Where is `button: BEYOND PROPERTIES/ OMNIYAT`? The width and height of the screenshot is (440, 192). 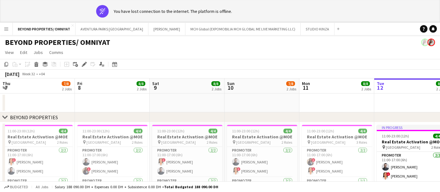 button: BEYOND PROPERTIES/ OMNIYAT is located at coordinates (44, 29).